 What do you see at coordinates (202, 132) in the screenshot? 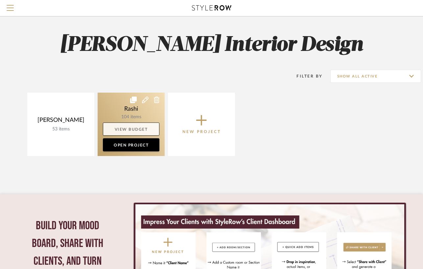
I see `p: New Project` at bounding box center [202, 132].